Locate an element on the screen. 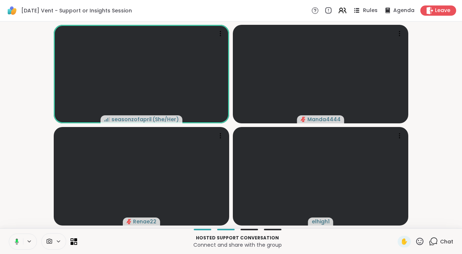  span: Agenda is located at coordinates (404, 11).